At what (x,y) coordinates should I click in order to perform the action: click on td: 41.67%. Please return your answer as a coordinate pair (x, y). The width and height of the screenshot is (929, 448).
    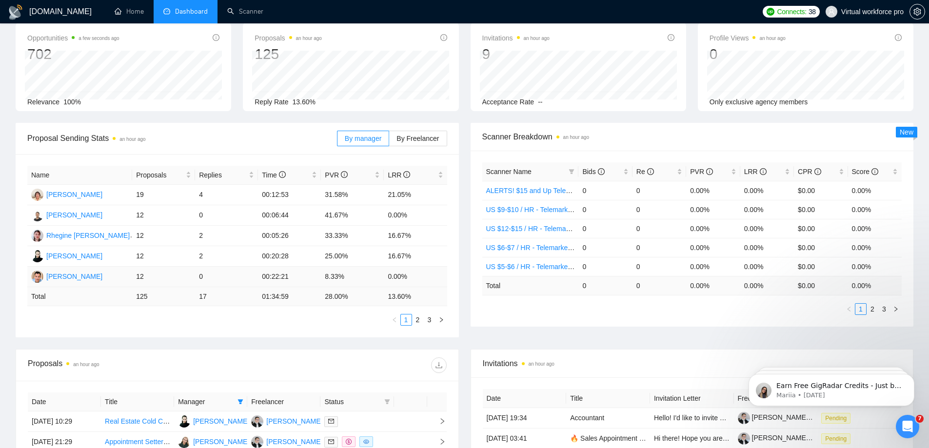
    Looking at the image, I should click on (352, 216).